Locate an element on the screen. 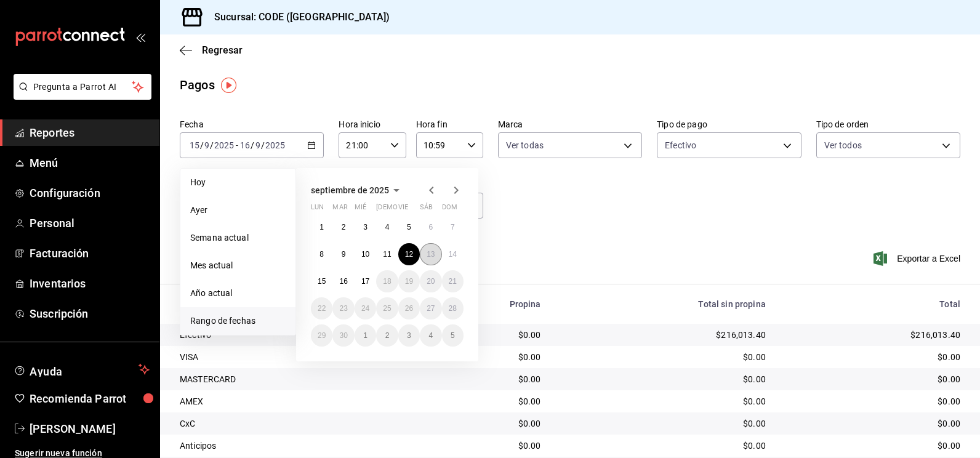  button: 29 de septiembre de 2025 is located at coordinates (322, 335).